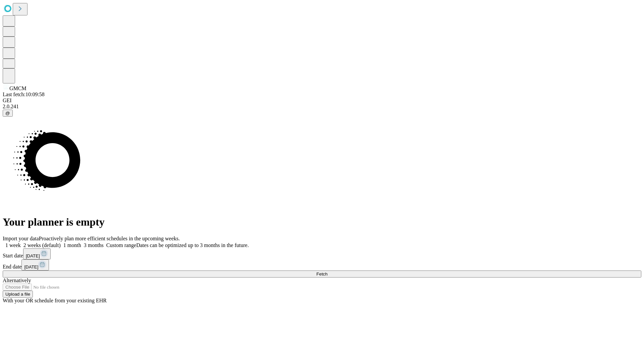 This screenshot has height=362, width=644. I want to click on span: Fetch, so click(322, 274).